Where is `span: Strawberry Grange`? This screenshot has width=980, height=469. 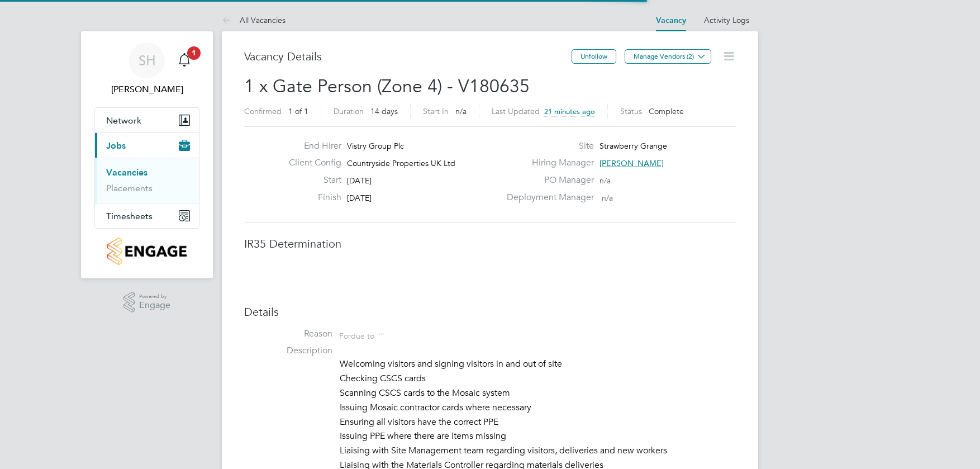 span: Strawberry Grange is located at coordinates (633, 145).